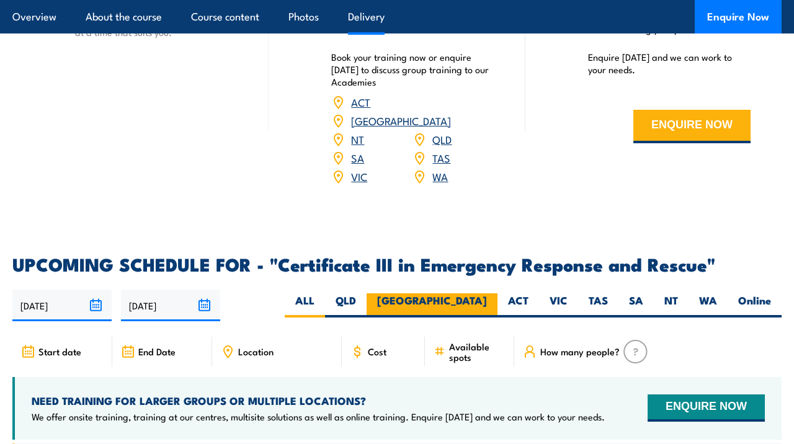 Image resolution: width=794 pixels, height=444 pixels. I want to click on input: To date, so click(171, 305).